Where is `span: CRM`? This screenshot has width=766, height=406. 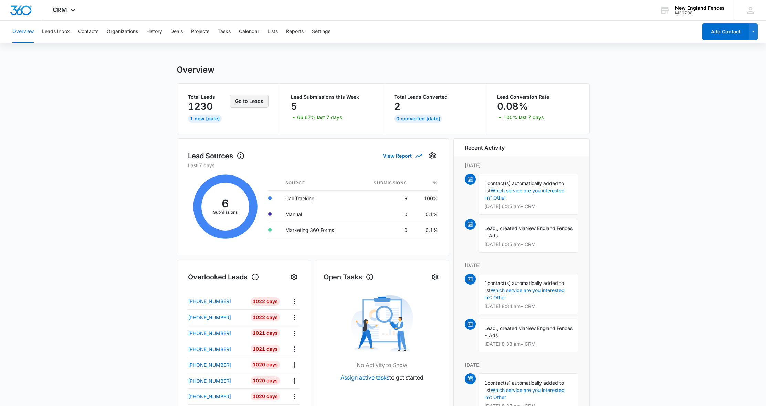 span: CRM is located at coordinates (60, 10).